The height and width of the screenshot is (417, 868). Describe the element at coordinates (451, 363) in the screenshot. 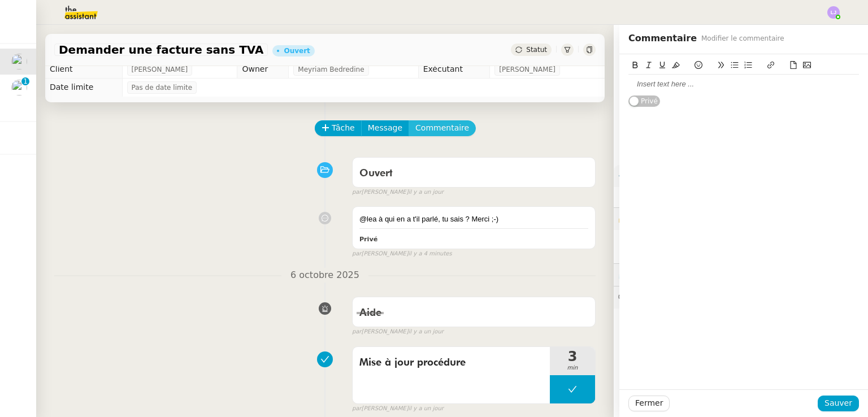

I see `span: Mise à jour procédure` at that location.